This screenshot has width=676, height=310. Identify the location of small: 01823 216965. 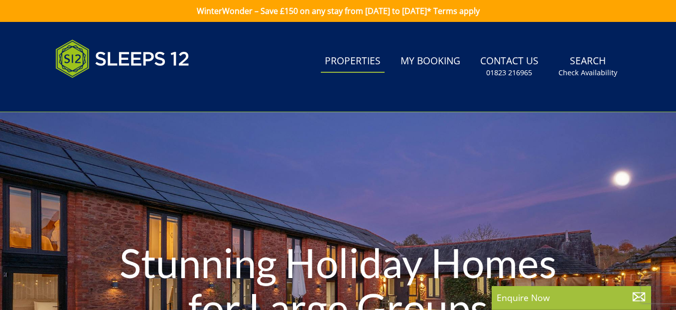
(509, 73).